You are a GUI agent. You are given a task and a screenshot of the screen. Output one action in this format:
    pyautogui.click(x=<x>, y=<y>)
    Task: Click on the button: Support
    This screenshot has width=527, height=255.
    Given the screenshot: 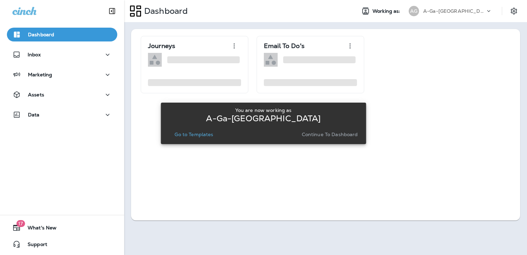 What is the action you would take?
    pyautogui.click(x=62, y=244)
    